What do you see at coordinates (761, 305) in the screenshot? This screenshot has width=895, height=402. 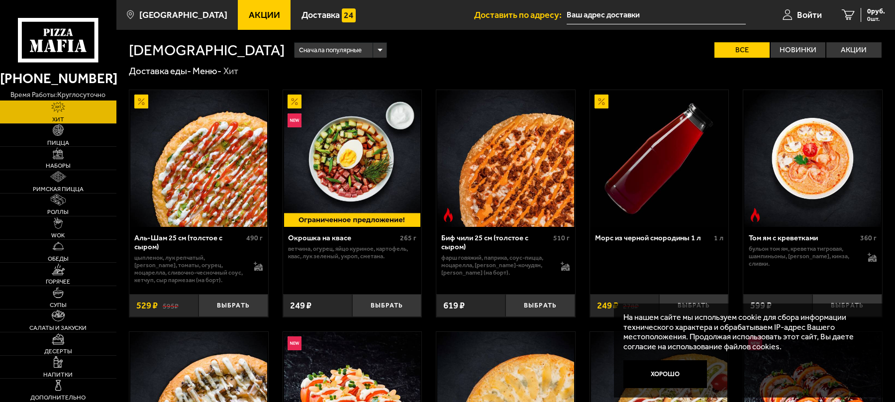 I see `span: 599 ₽` at bounding box center [761, 305].